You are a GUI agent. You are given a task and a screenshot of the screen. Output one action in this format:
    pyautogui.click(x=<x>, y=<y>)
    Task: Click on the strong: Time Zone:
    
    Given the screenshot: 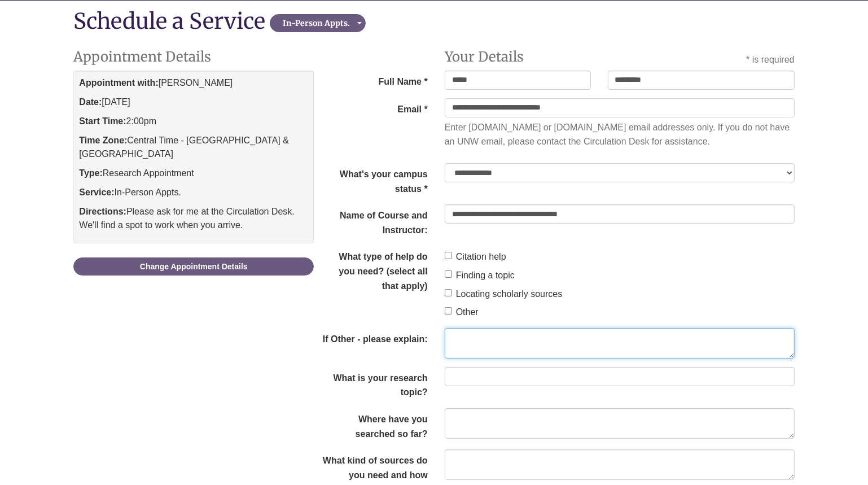 What is the action you would take?
    pyautogui.click(x=103, y=140)
    